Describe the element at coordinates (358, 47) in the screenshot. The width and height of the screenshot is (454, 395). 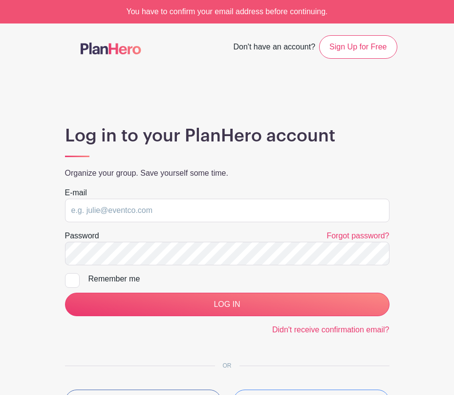
I see `a: Sign Up for Free` at that location.